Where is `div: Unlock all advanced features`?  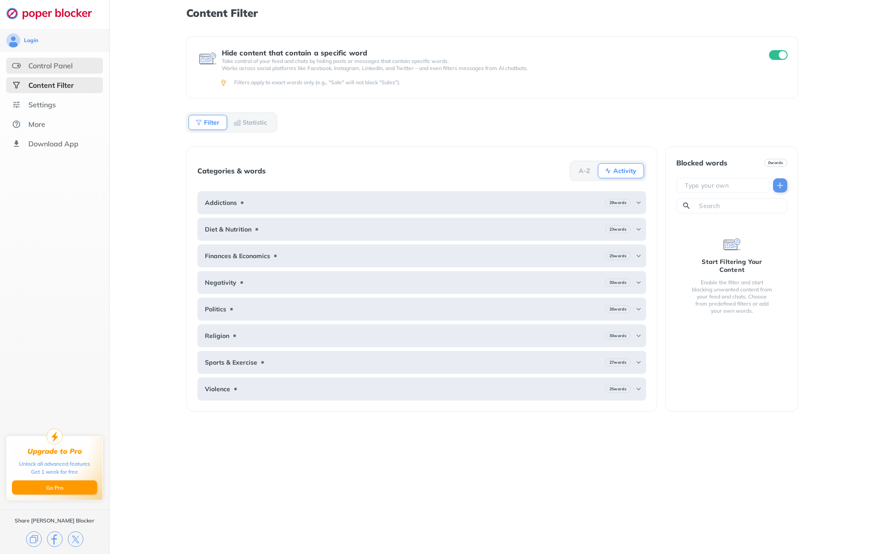
div: Unlock all advanced features is located at coordinates (55, 464).